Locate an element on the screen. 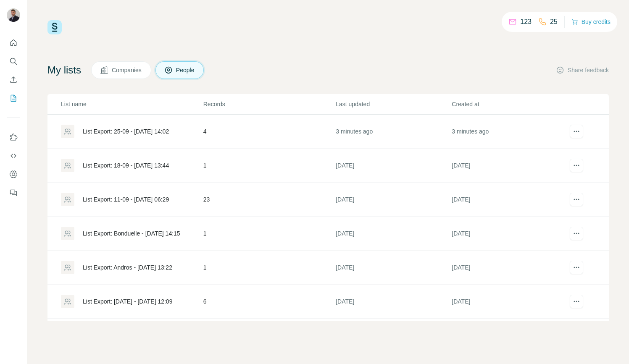 This screenshot has width=629, height=364. button: My lists is located at coordinates (13, 98).